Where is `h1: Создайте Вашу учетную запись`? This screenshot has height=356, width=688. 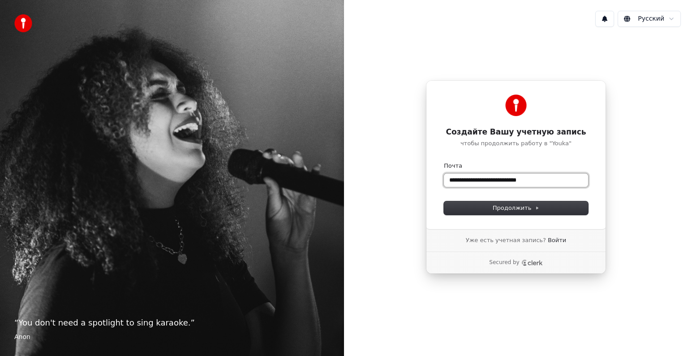 h1: Создайте Вашу учетную запись is located at coordinates (516, 132).